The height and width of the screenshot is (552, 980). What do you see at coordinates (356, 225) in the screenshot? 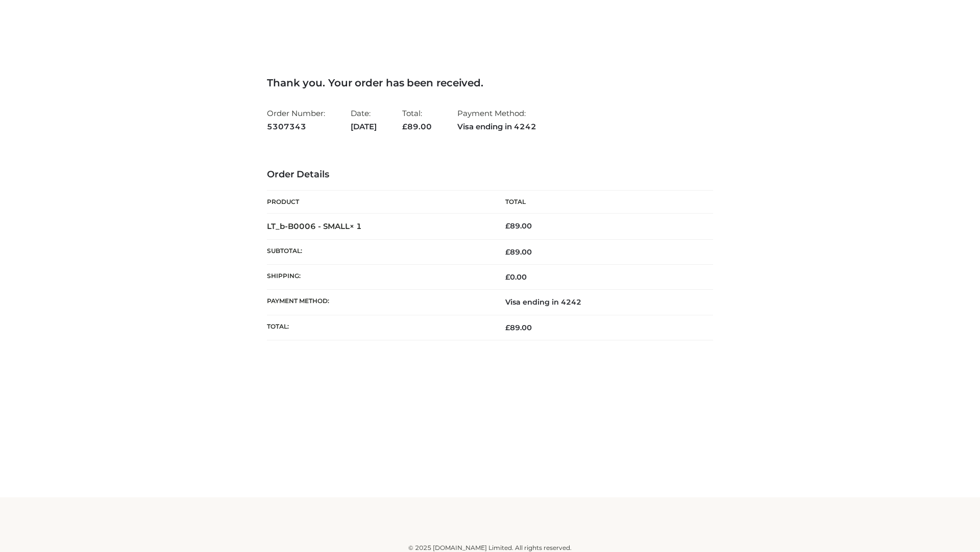
I see `strong: × 1` at bounding box center [356, 225].